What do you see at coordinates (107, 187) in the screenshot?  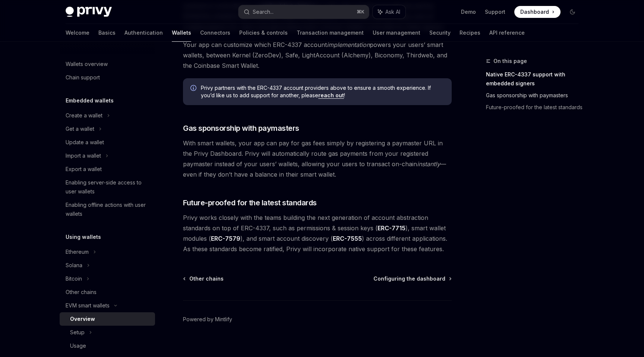 I see `a: Enabling server-side access to user wallets` at bounding box center [107, 187].